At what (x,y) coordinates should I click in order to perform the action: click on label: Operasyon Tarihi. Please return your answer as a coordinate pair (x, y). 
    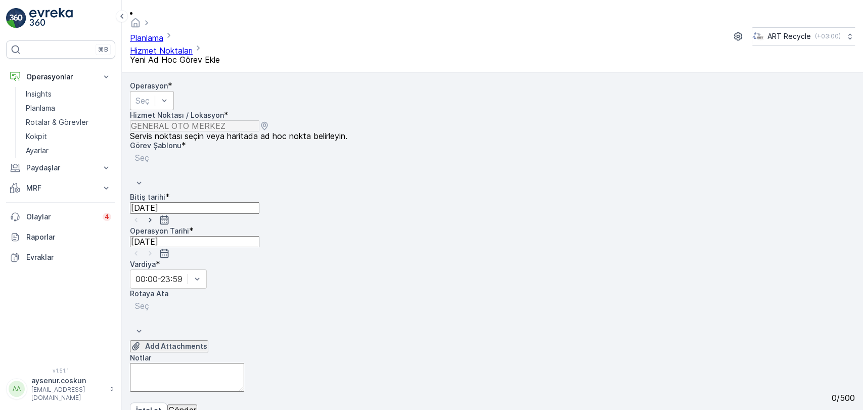
    Looking at the image, I should click on (159, 231).